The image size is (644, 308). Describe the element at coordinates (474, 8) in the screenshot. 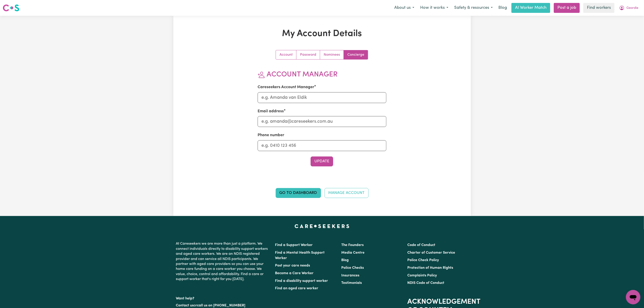

I see `button: Safety & resources` at that location.